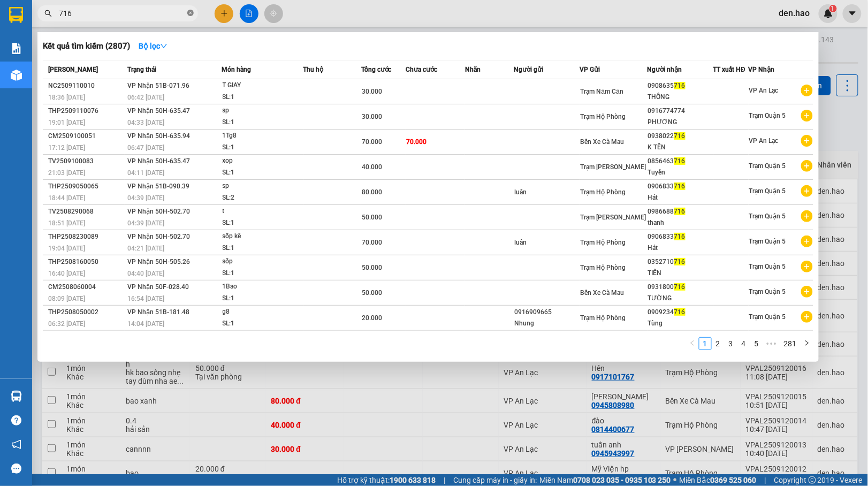 The image size is (868, 486). What do you see at coordinates (263, 86) in the screenshot?
I see `div: T GIAY` at bounding box center [263, 86].